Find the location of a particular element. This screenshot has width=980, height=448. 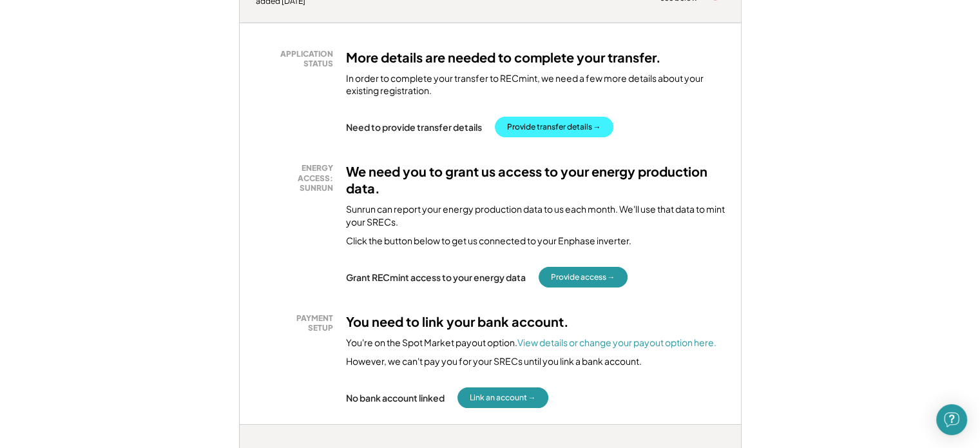

div: APPLICATION STATUS is located at coordinates (298, 59).